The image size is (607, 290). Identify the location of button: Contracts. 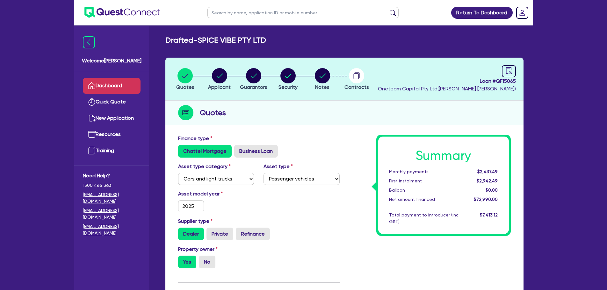
(356, 80).